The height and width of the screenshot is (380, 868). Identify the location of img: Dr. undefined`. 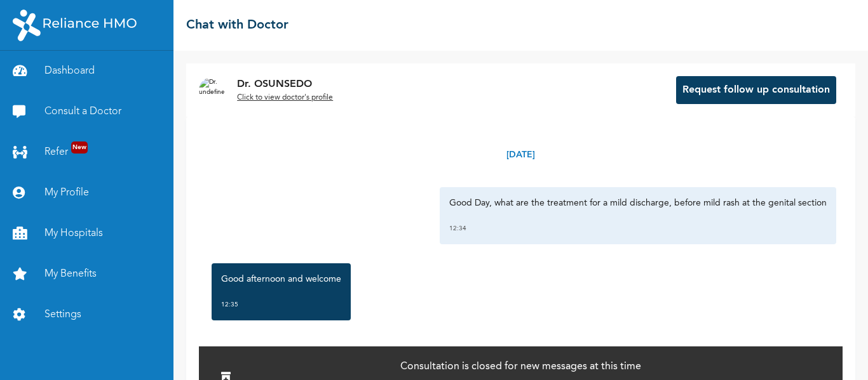
(212, 90).